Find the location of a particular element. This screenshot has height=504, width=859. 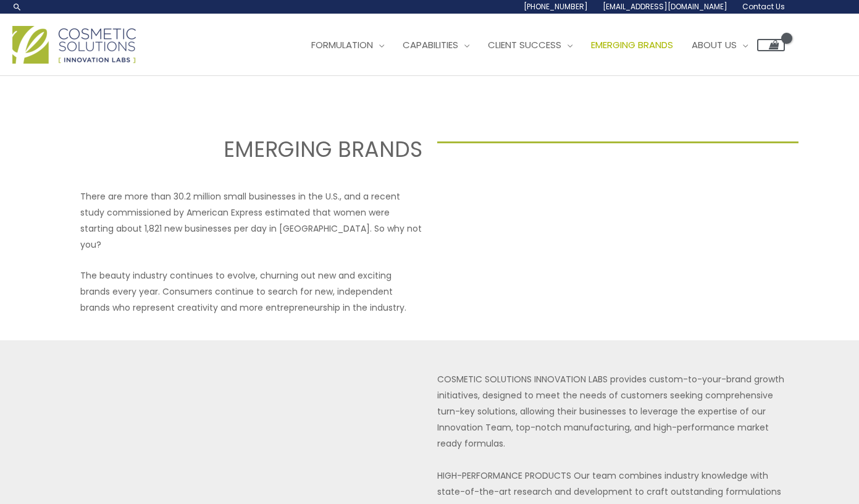

span: Formulation is located at coordinates (342, 45).